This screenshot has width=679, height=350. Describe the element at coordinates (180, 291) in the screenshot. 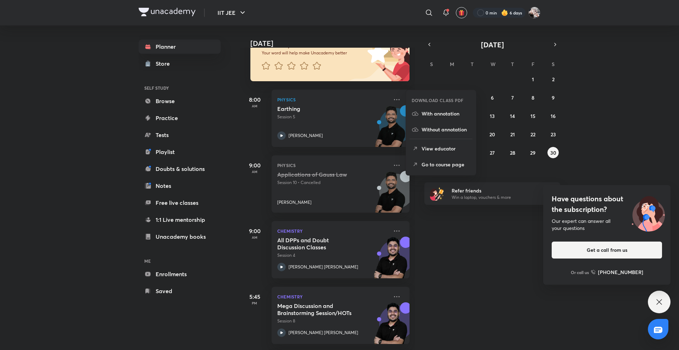

I see `a: Saved` at that location.